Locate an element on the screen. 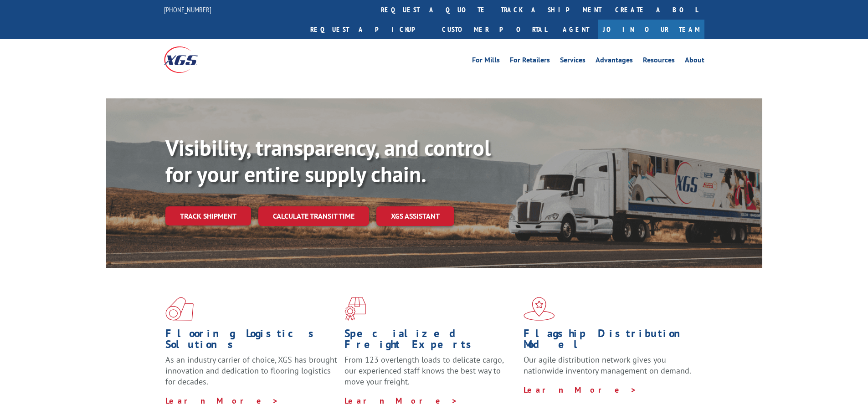 Image resolution: width=868 pixels, height=415 pixels. h1: Flagship Distribution Model is located at coordinates (610, 341).